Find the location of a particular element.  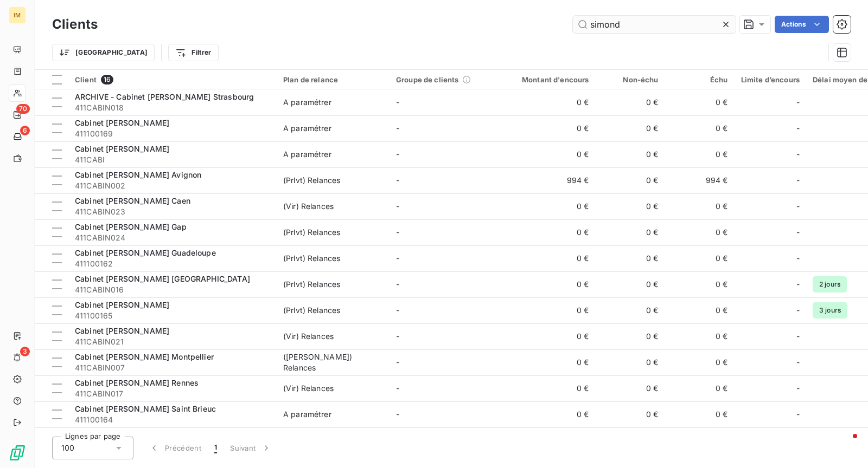

span: 411CABIN007 is located at coordinates (173, 368).